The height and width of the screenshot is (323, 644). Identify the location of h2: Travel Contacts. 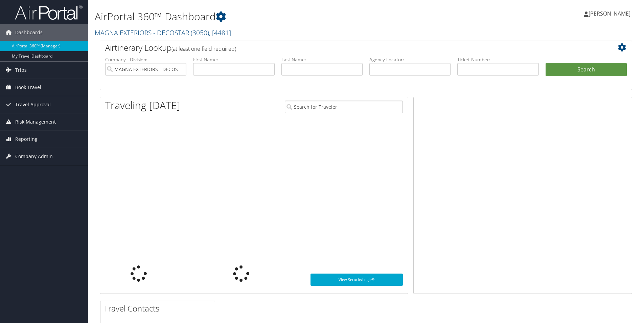
(159, 308).